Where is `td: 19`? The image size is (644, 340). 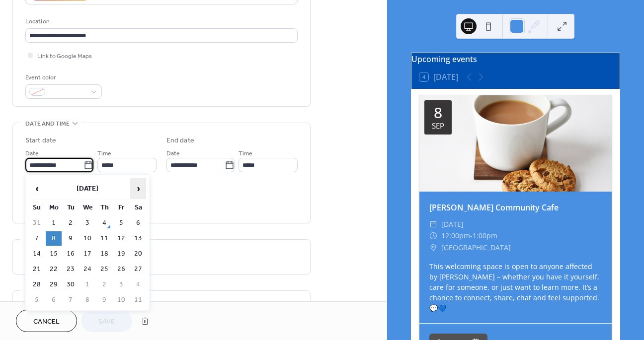
td: 19 is located at coordinates (121, 254).